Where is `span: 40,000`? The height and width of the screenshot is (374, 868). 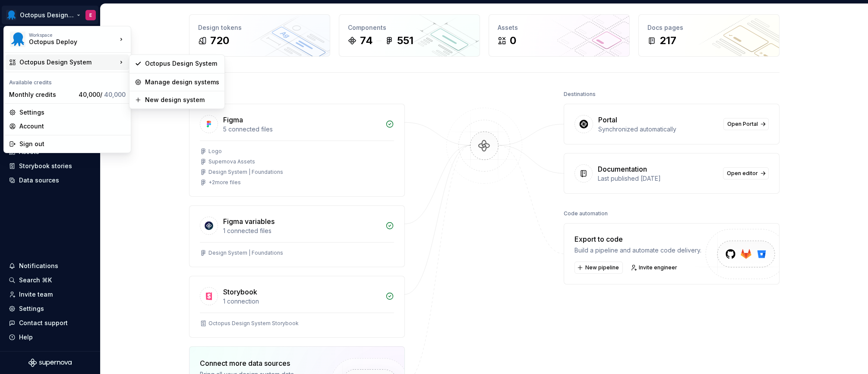
span: 40,000 is located at coordinates (115, 95).